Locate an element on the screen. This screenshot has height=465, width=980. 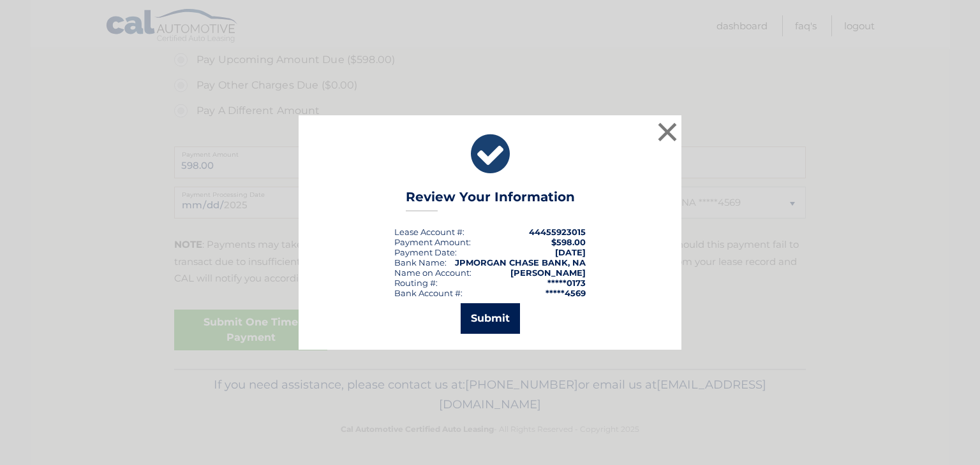
div: Payment Amount: is located at coordinates (432, 242).